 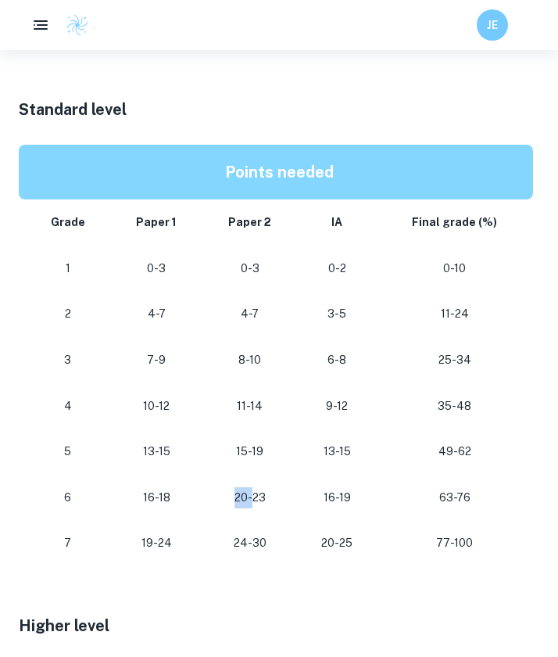 What do you see at coordinates (279, 109) in the screenshot?
I see `h3: Standard level` at bounding box center [279, 109].